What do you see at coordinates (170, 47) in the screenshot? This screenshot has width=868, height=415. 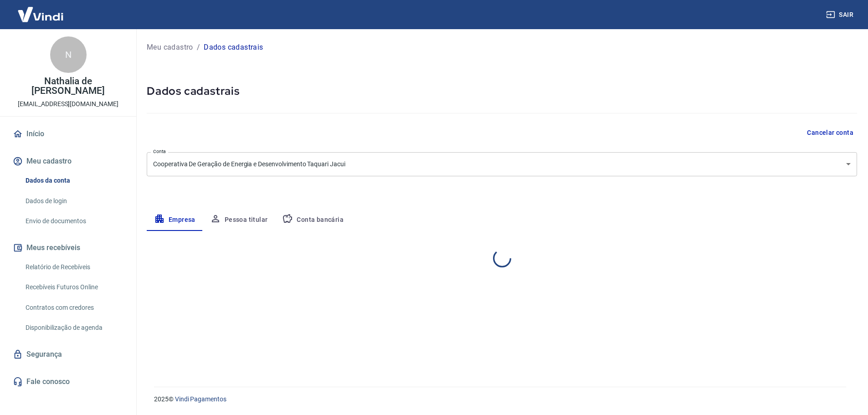 I see `p: Meu cadastro` at bounding box center [170, 47].